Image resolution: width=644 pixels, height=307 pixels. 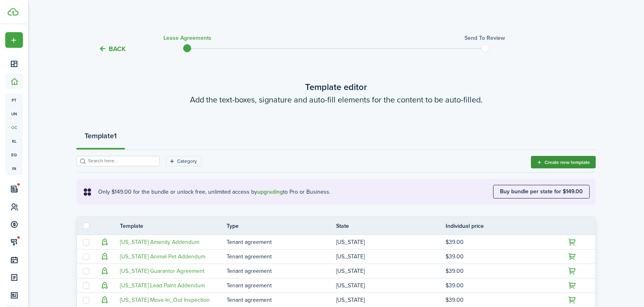 I want to click on th: Individual price, so click(x=501, y=226).